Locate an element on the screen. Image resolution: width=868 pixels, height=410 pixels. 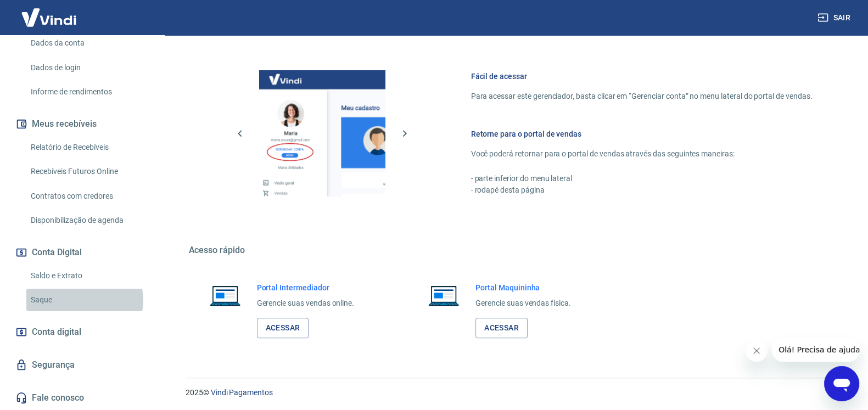
a: Informe de rendimentos is located at coordinates (88, 92).